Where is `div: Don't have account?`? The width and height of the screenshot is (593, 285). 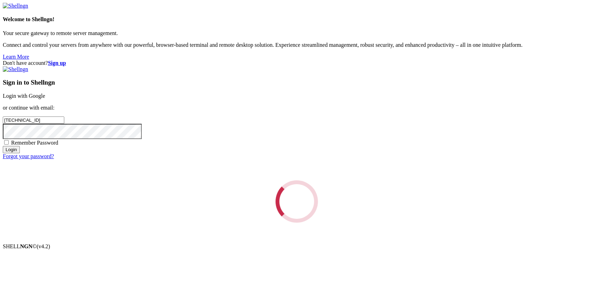
div: Don't have account? is located at coordinates (296, 63).